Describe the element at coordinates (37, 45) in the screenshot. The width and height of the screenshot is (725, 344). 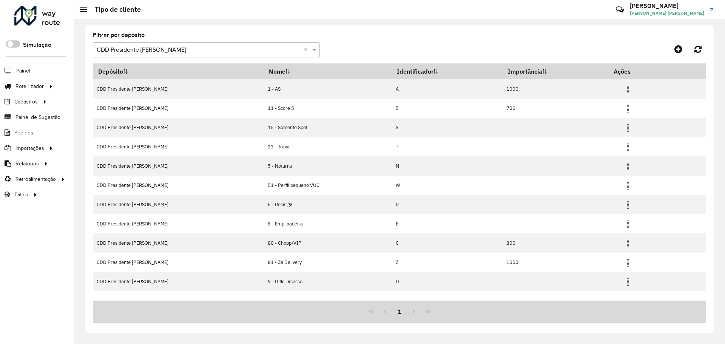
I see `label: Simulação` at that location.